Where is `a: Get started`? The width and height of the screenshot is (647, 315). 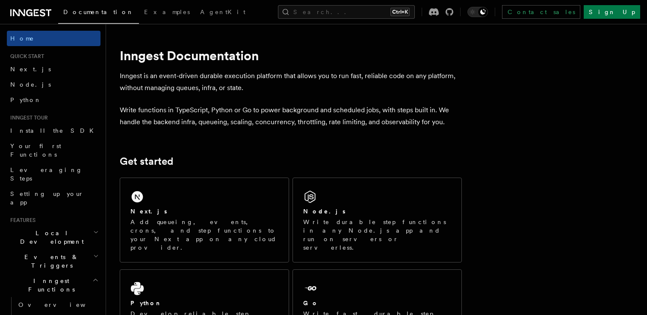 a: Get started is located at coordinates (146, 162).